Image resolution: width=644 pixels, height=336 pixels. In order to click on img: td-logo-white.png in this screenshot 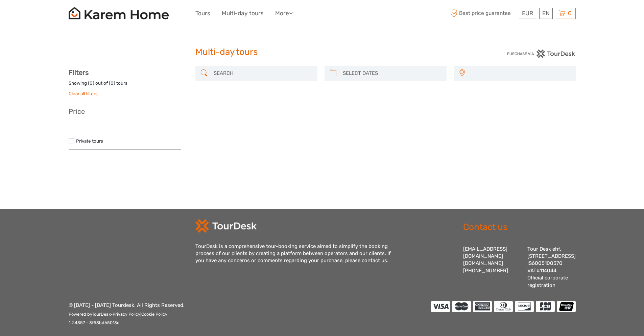, I will do `click(226, 226)`.